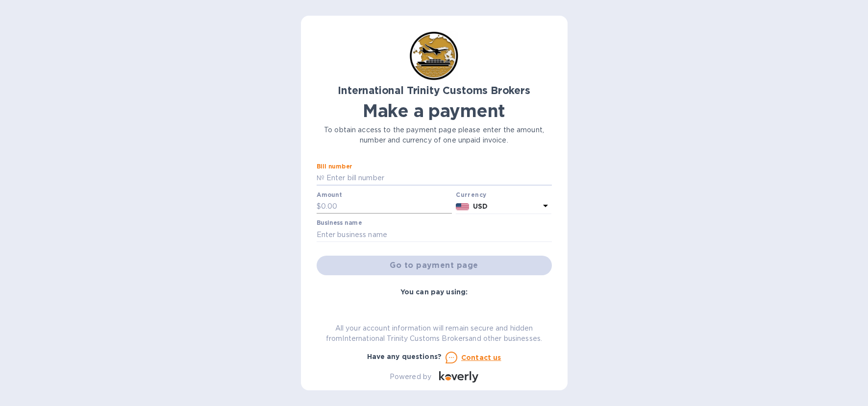 This screenshot has height=406, width=868. I want to click on input: Enter bill number, so click(438, 178).